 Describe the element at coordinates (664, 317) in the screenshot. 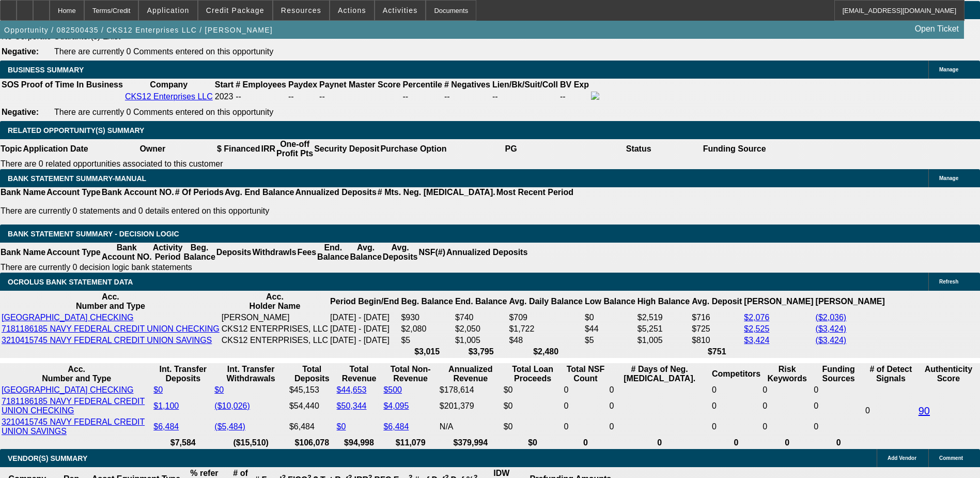

I see `td: $2,519` at that location.